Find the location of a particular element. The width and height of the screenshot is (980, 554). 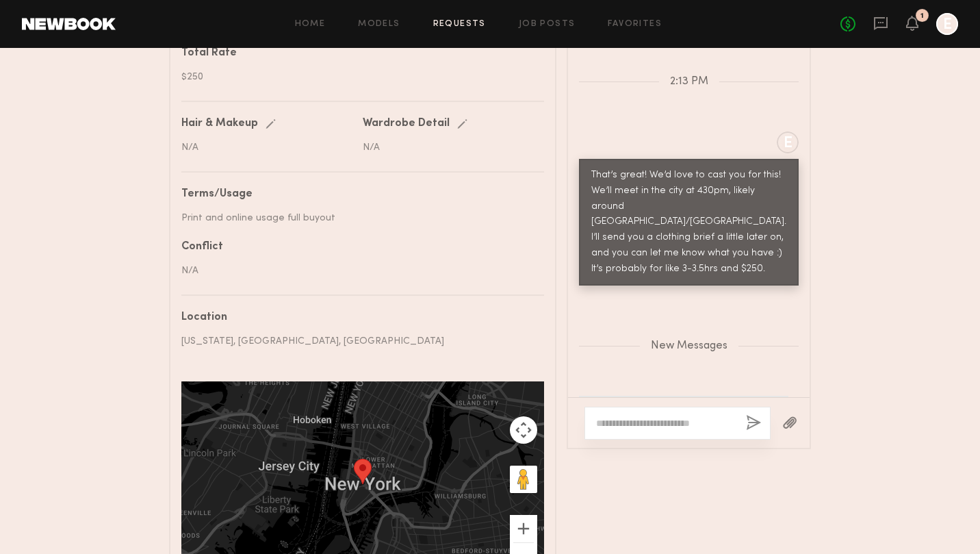

div: $250 is located at coordinates (357, 76).